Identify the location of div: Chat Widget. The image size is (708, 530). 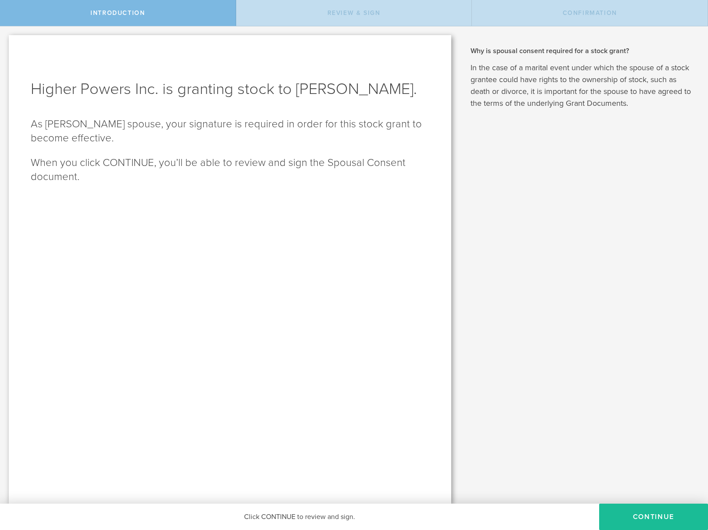
(686, 482).